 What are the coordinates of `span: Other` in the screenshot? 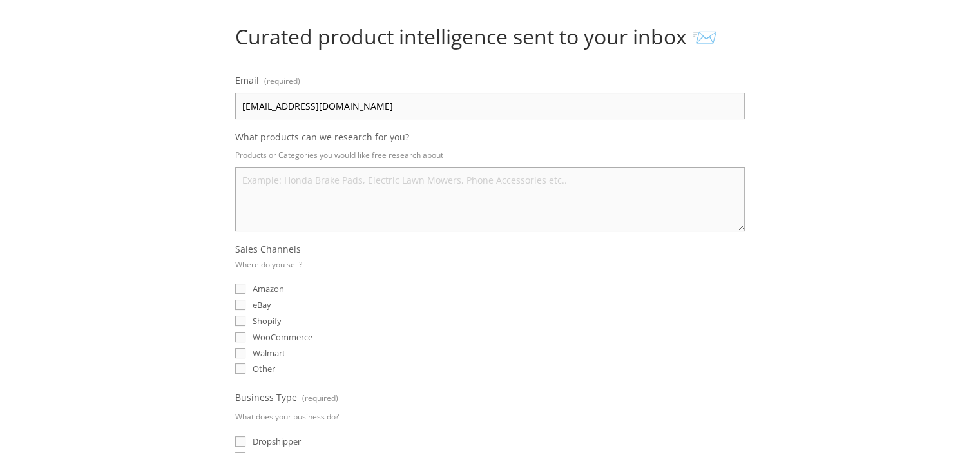 It's located at (264, 368).